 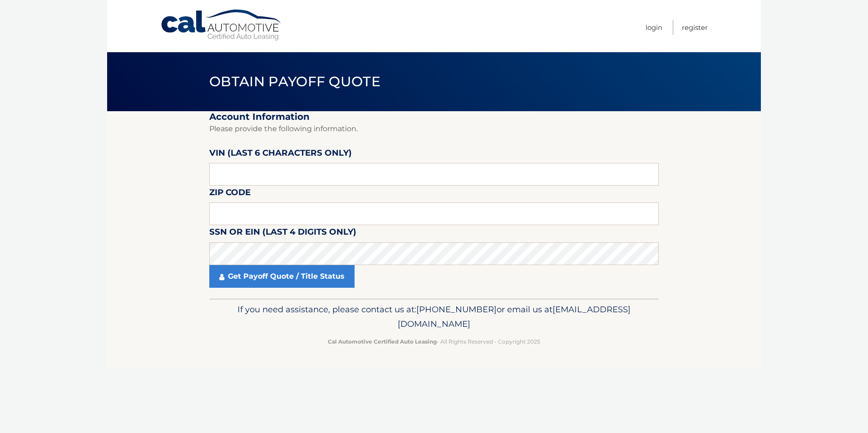 What do you see at coordinates (695, 28) in the screenshot?
I see `a: Register` at bounding box center [695, 28].